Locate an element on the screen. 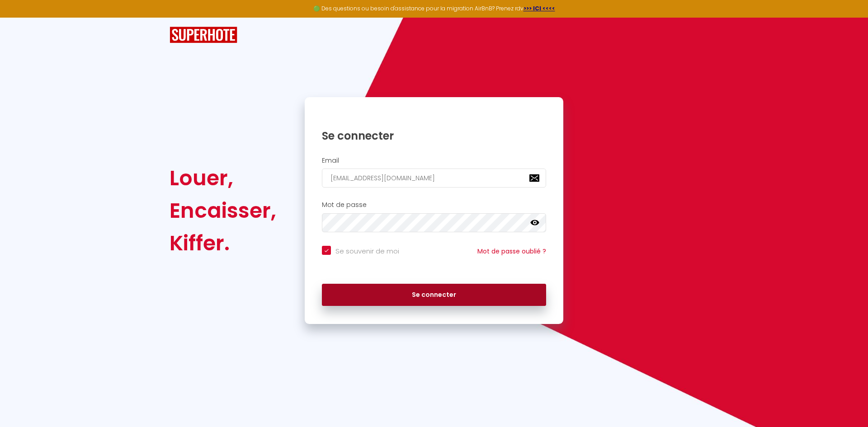 The width and height of the screenshot is (868, 427). h1: Se connecter is located at coordinates (434, 135).